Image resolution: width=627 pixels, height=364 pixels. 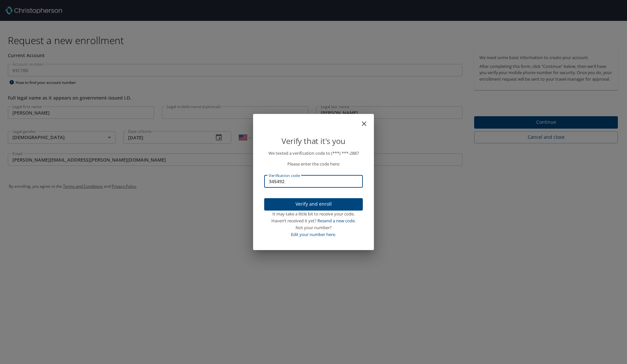 I want to click on span: Verify and enroll, so click(x=313, y=204).